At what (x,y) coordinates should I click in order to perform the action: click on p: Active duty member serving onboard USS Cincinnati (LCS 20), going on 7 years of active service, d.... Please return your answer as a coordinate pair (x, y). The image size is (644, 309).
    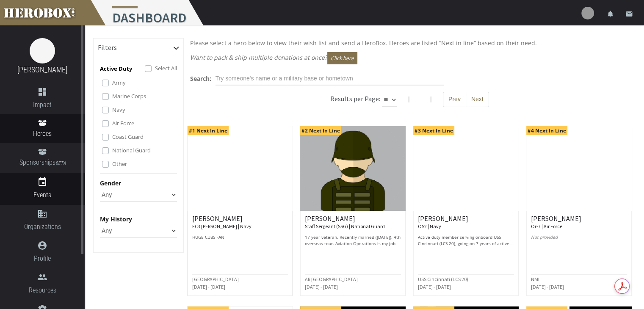
    Looking at the image, I should click on (466, 240).